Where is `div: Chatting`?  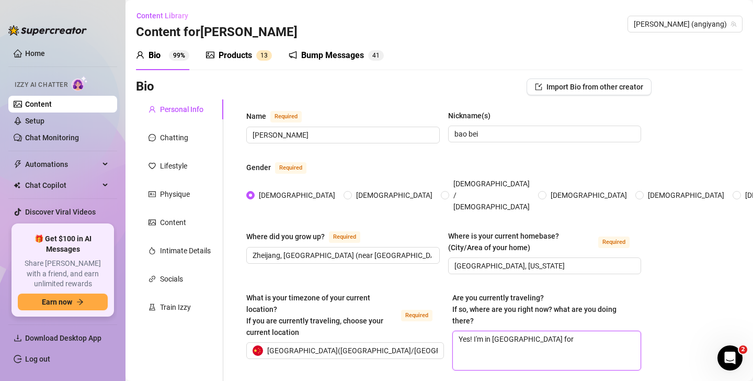 div: Chatting is located at coordinates (174, 138).